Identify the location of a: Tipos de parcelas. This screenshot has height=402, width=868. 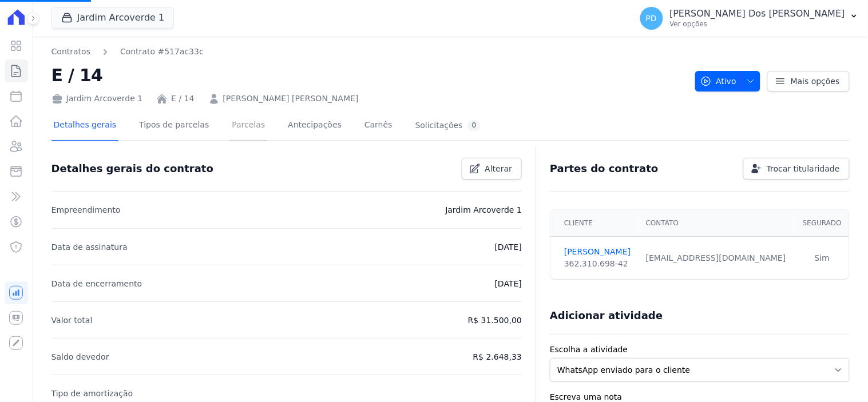
(174, 126).